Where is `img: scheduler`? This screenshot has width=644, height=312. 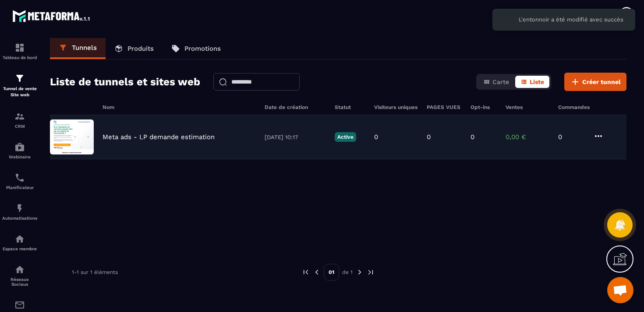 img: scheduler is located at coordinates (20, 178).